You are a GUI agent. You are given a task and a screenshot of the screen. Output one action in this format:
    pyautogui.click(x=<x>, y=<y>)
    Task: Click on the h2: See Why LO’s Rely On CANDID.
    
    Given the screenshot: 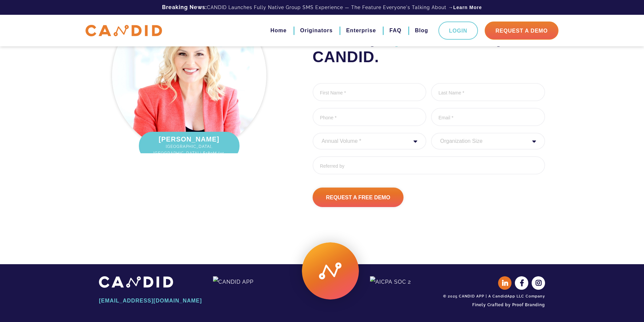 What is the action you would take?
    pyautogui.click(x=429, y=47)
    